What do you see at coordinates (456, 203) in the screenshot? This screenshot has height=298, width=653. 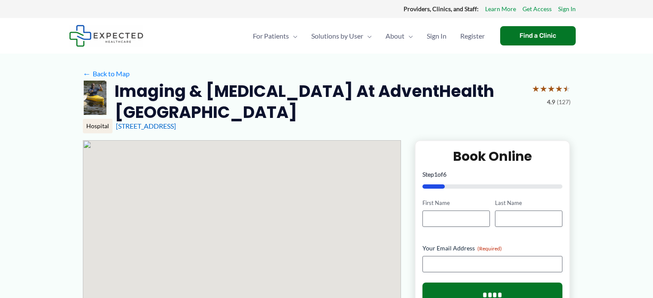 I see `label: First Name` at bounding box center [456, 203].